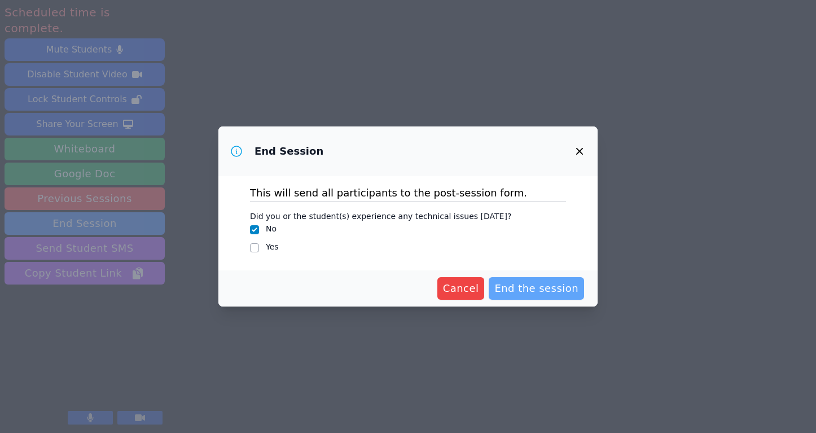 The image size is (816, 433). I want to click on span: Cancel, so click(461, 288).